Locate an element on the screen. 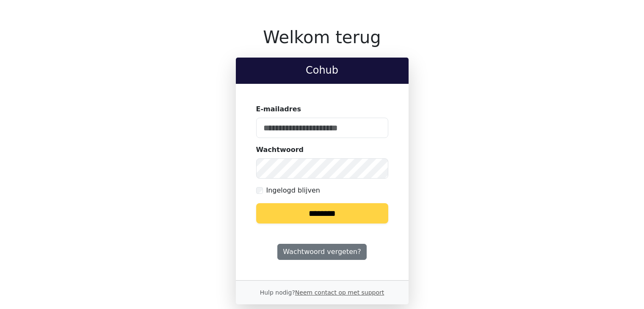 The width and height of the screenshot is (644, 309). h2: Cohub is located at coordinates (322, 71).